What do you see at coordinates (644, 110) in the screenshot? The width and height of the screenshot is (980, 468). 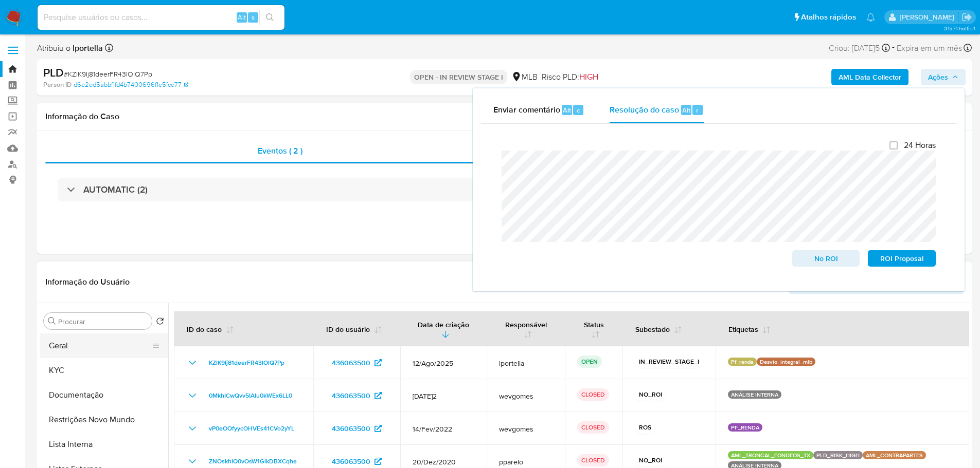 I see `span: Resolução do caso` at bounding box center [644, 110].